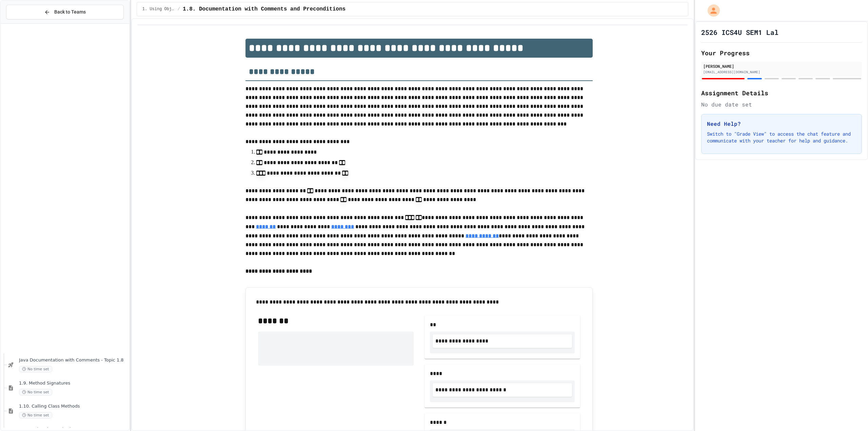 This screenshot has width=868, height=431. I want to click on p: Switch to "Grade View" to access the chat feature and communicate with your teacher for help and ..., so click(781, 137).